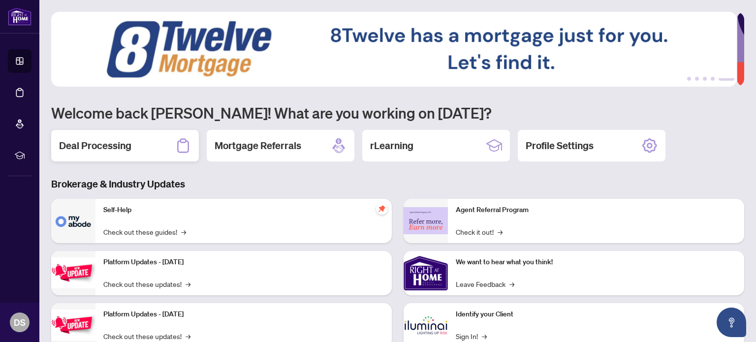 Image resolution: width=756 pixels, height=342 pixels. I want to click on span: pushpin, so click(382, 209).